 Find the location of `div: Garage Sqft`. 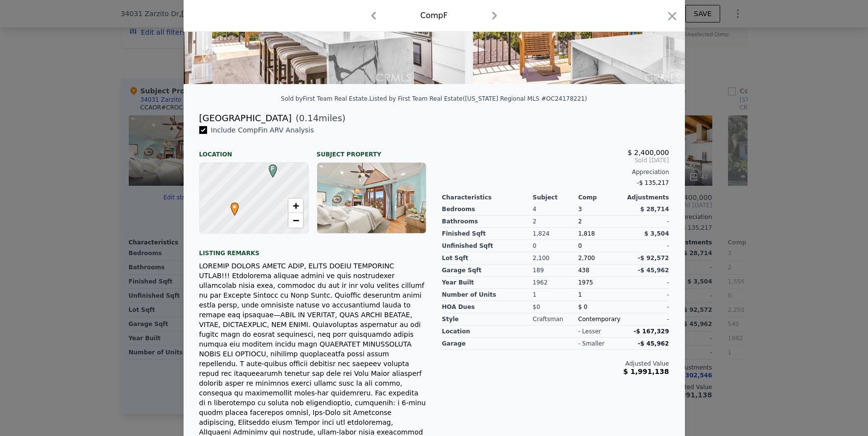

div: Garage Sqft is located at coordinates (487, 271).